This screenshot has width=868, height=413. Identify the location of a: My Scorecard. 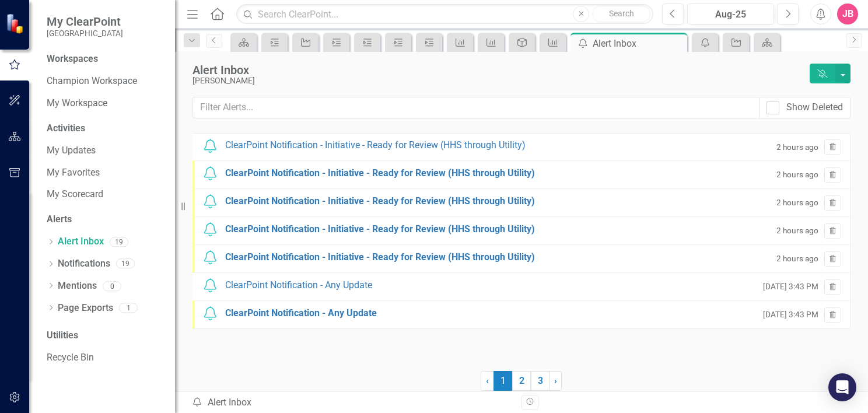
(105, 194).